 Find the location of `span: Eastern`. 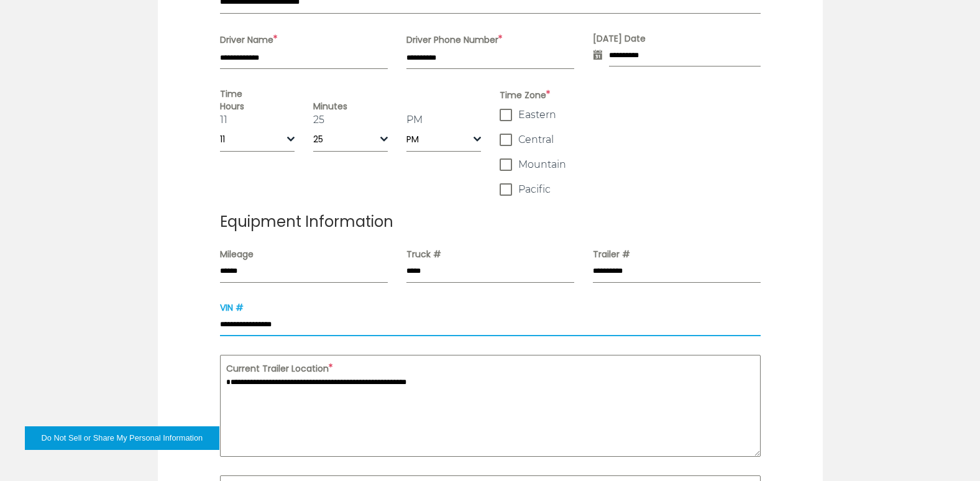

span: Eastern is located at coordinates (537, 115).